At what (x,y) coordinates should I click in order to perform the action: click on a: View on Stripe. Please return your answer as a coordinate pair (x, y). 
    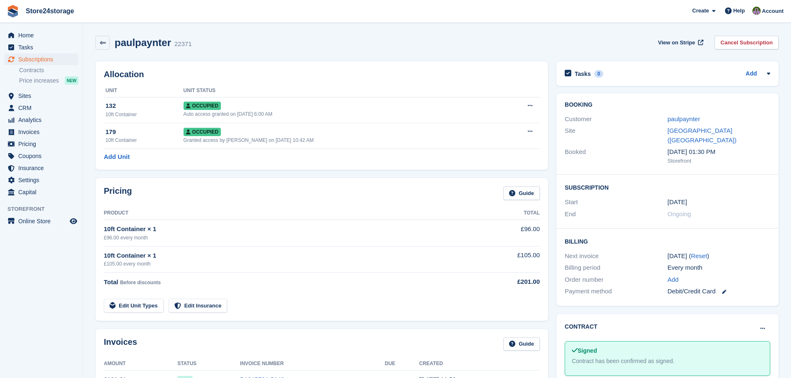
    Looking at the image, I should click on (680, 42).